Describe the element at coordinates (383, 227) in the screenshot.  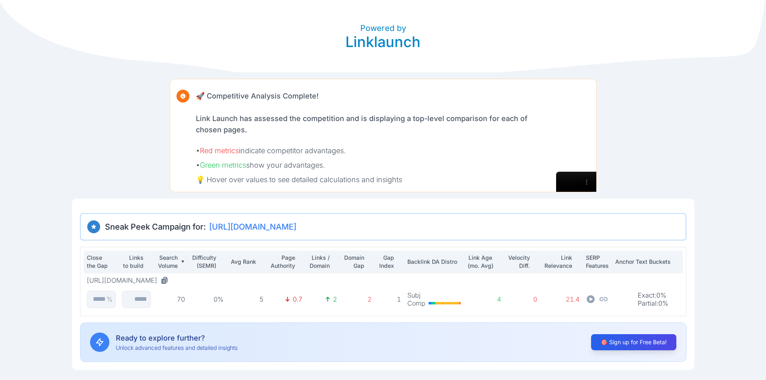
I see `h3: Sneak Peek Campaign for:` at that location.